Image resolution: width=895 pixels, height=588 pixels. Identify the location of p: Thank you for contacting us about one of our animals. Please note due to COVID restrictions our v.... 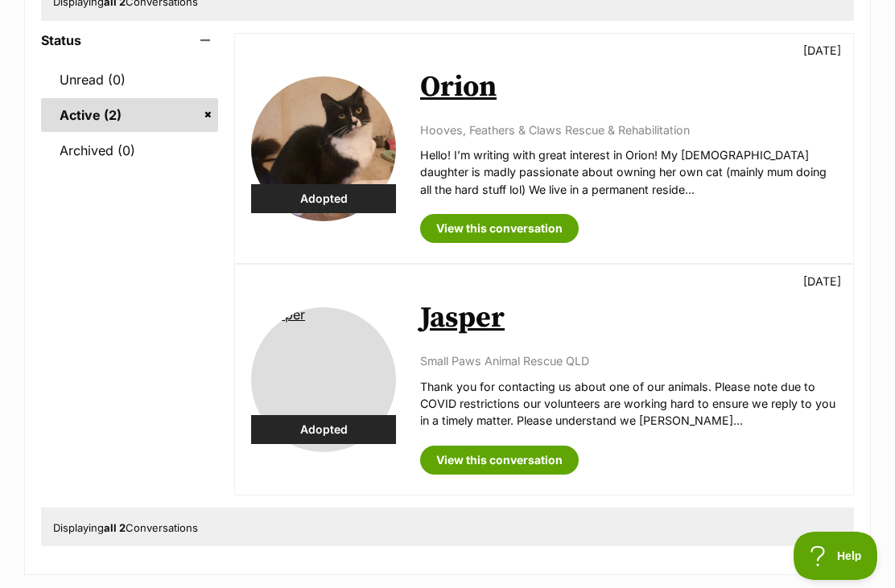
(628, 404).